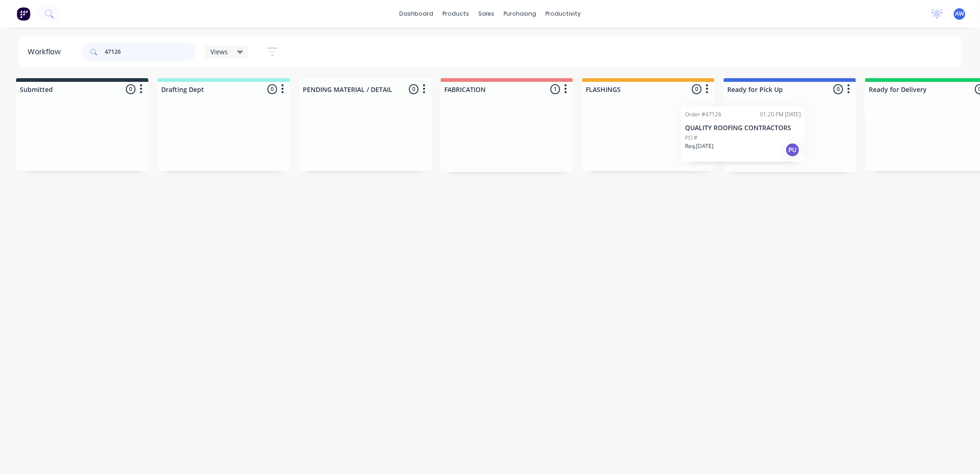 This screenshot has width=980, height=475. Describe the element at coordinates (486, 13) in the screenshot. I see `div: sales` at that location.